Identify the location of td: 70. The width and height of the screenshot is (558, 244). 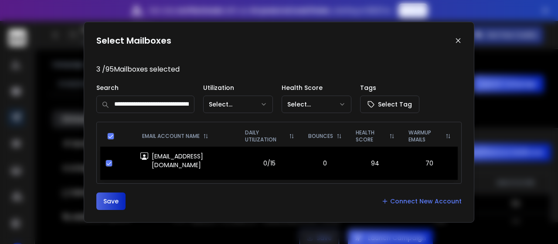
(430, 163).